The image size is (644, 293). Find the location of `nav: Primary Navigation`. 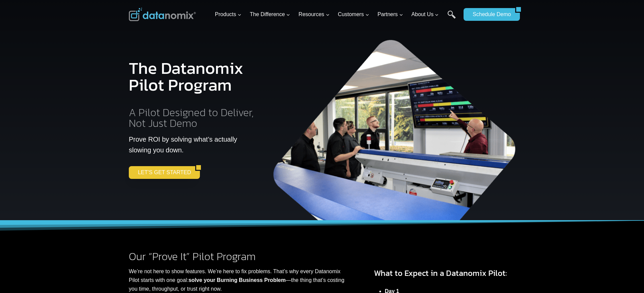

nav: Primary Navigation is located at coordinates (337, 14).